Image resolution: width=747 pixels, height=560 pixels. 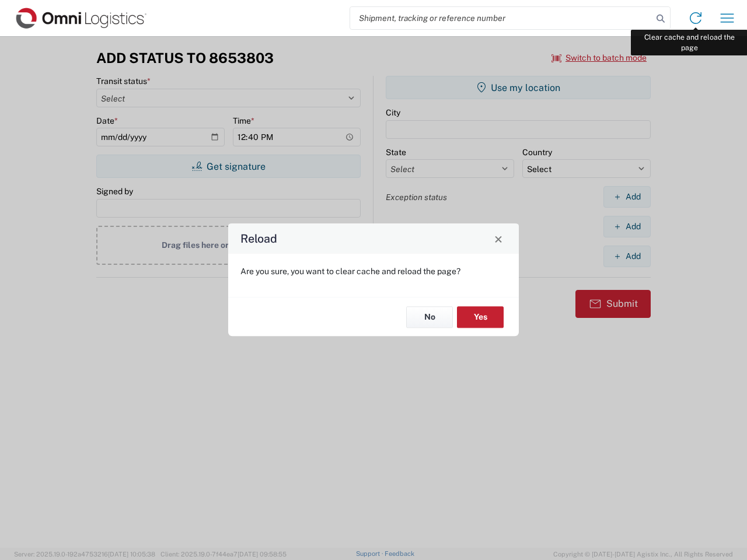 I want to click on input: Shipment, tracking or reference number, so click(x=501, y=18).